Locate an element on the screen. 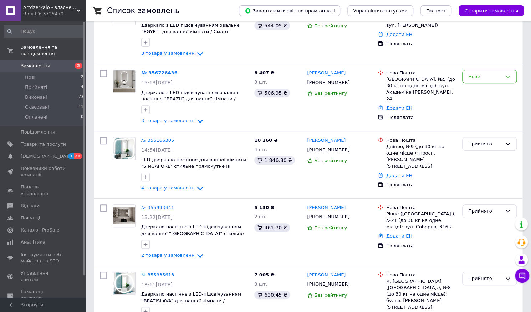 The image size is (531, 312). span: LED-дзеркало настінне для ванної кімнати "SINGAPORE" стильне прямокутне із закругленими кутами is located at coordinates (194, 167).